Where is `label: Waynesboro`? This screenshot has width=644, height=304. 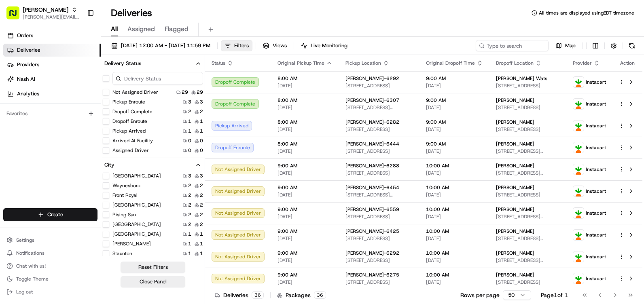 label: Waynesboro is located at coordinates (126, 186).